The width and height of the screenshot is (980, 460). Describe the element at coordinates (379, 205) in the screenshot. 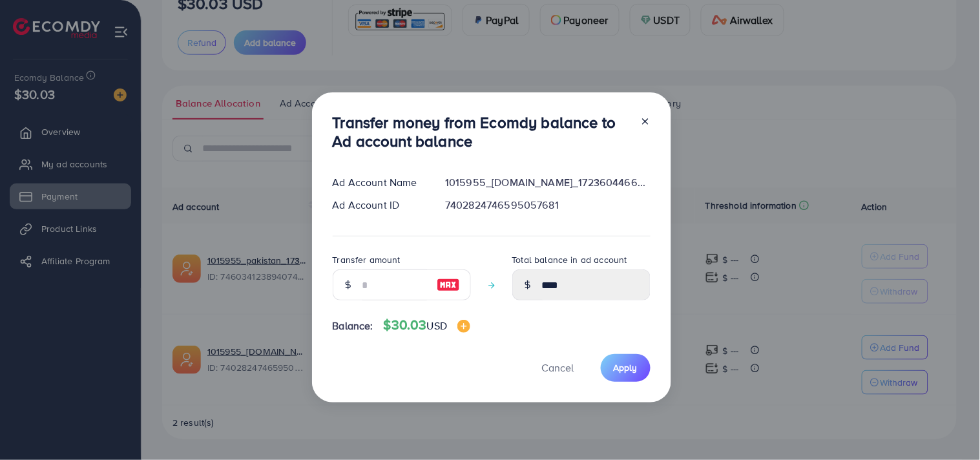

I see `div: Ad Account ID` at that location.